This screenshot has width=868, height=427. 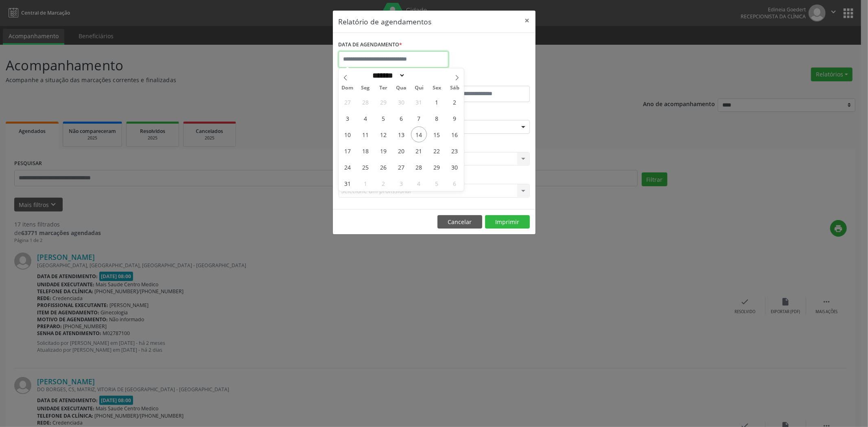 I want to click on span: Agosto 5, 2025, so click(x=383, y=118).